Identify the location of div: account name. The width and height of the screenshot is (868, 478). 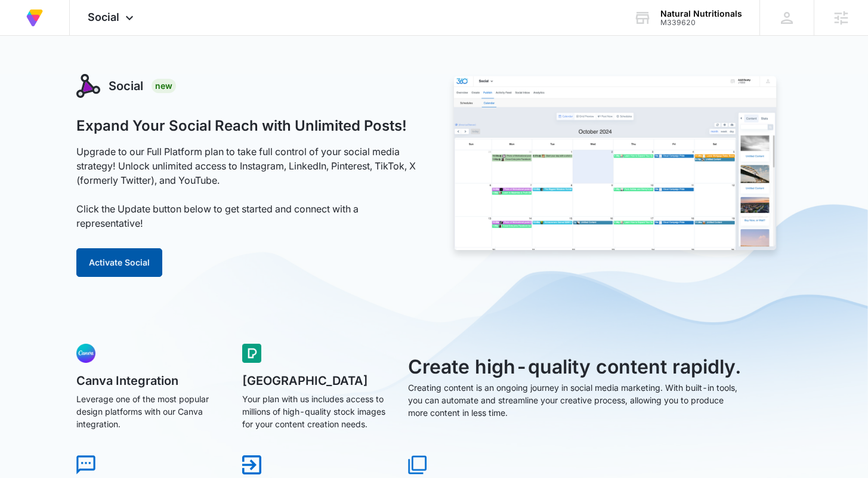
(701, 14).